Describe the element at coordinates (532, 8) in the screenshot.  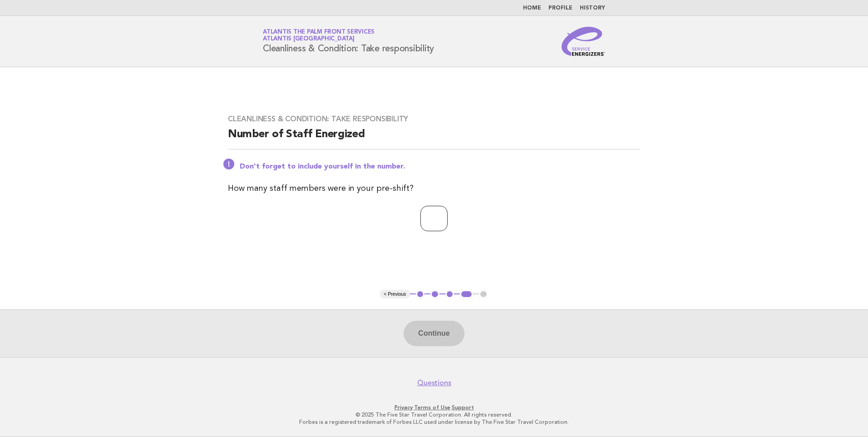
I see `a: Home` at that location.